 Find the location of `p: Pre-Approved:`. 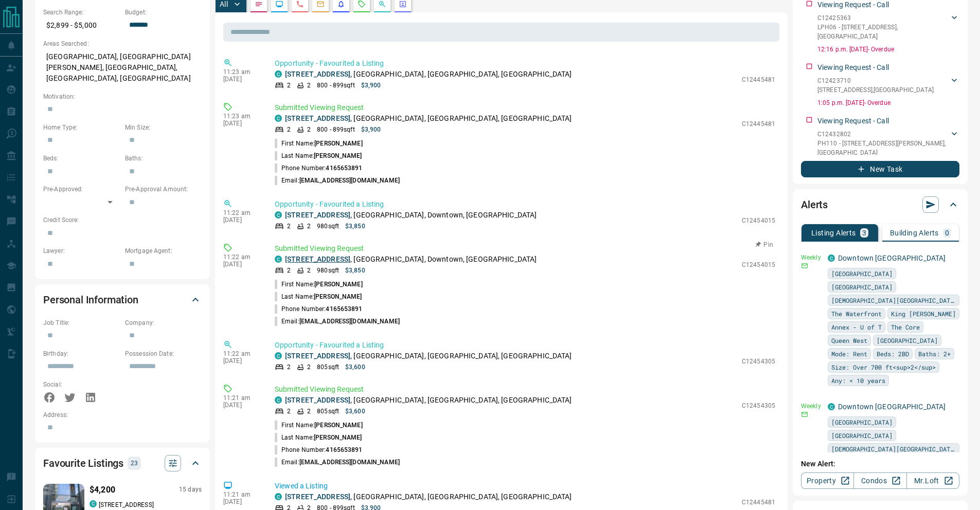

p: Pre-Approved: is located at coordinates (81, 189).